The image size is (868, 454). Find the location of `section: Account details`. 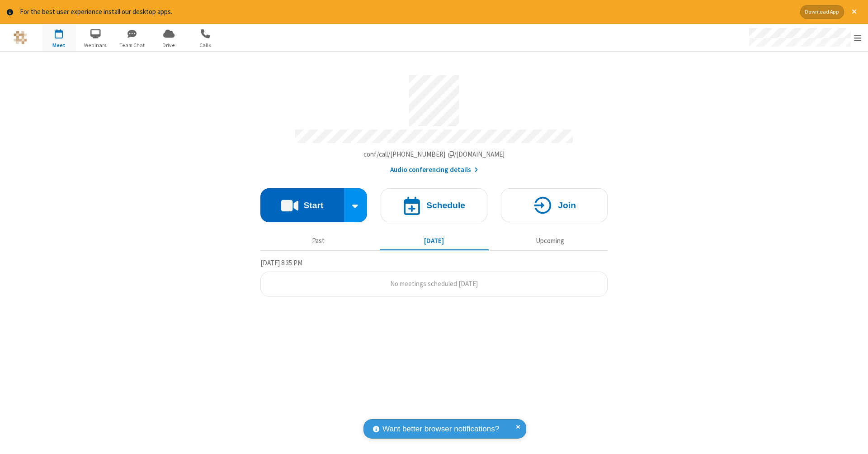

section: Account details is located at coordinates (434, 121).